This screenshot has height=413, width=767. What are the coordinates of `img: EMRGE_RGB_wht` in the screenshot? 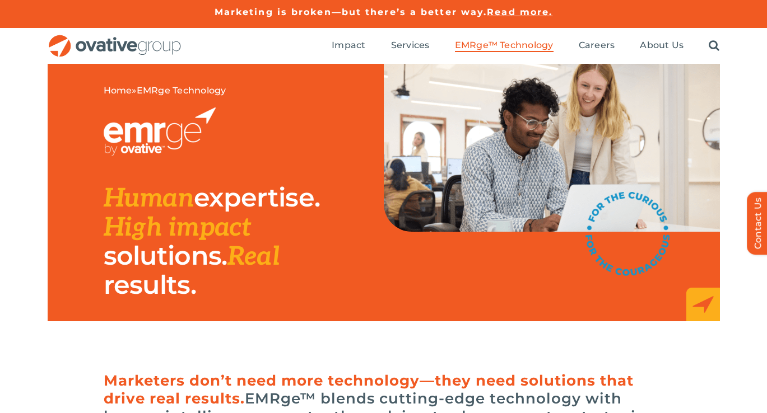 It's located at (160, 132).